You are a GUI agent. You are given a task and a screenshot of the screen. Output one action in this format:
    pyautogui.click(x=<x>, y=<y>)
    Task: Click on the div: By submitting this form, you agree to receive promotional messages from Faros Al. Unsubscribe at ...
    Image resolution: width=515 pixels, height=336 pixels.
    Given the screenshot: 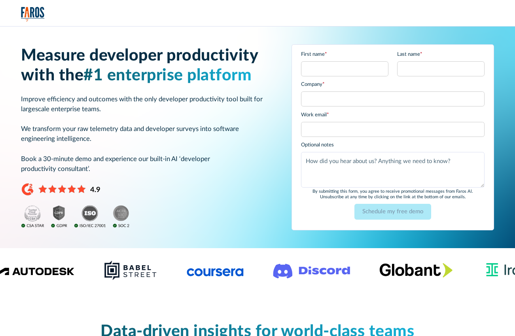 What is the action you would take?
    pyautogui.click(x=393, y=194)
    